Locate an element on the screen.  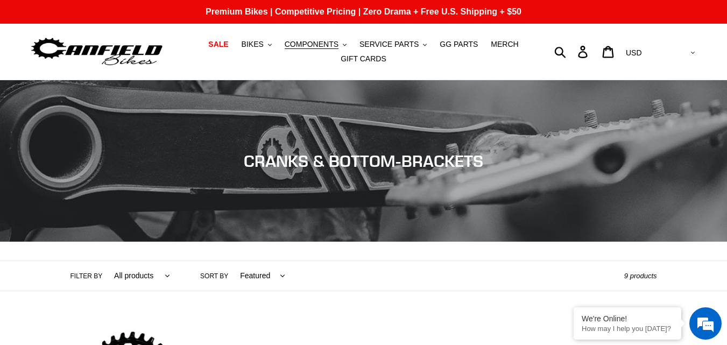
span: CRANKS & BOTTOM-BRACKETS is located at coordinates (363, 161).